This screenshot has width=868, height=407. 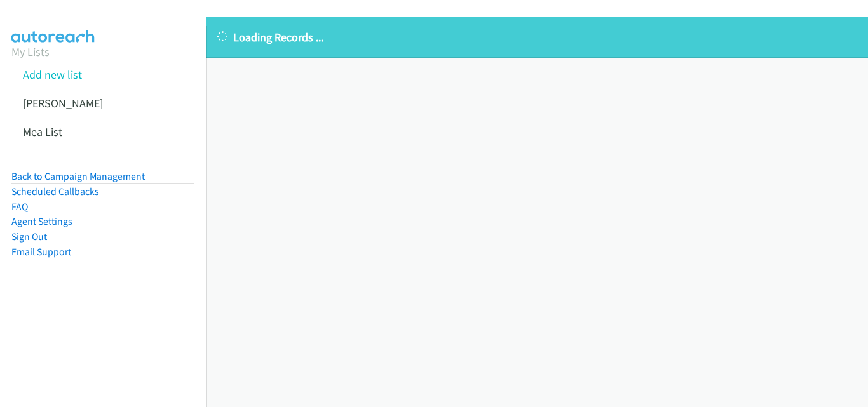 What do you see at coordinates (537, 37) in the screenshot?
I see `p: Loading Records ...` at bounding box center [537, 37].